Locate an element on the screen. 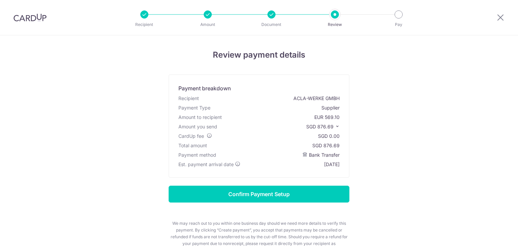 This screenshot has width=518, height=246. span: translation missing: en.account_steps.new_confirm_form.xb_payment.header.payment_type is located at coordinates (194, 108).